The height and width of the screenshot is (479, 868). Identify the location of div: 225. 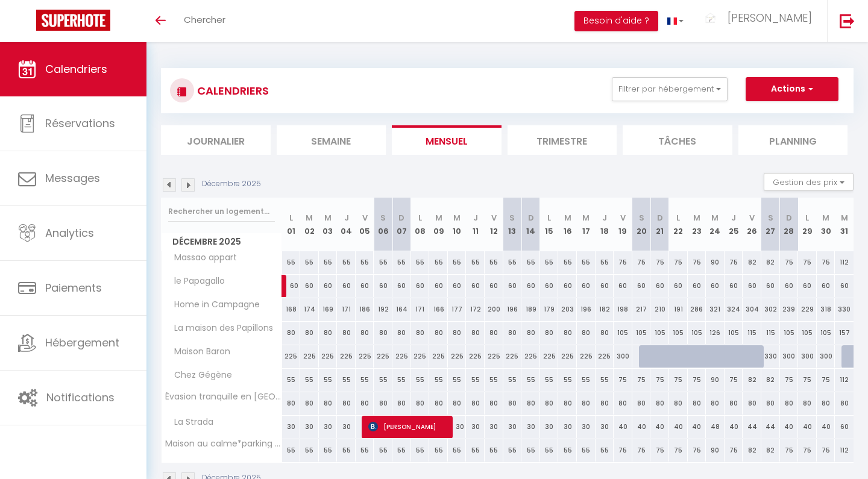
(401, 356).